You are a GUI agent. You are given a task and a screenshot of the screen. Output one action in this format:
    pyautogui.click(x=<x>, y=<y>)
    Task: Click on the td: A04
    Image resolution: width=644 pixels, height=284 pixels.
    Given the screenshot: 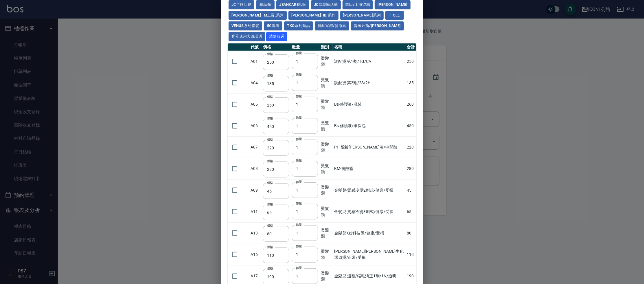 What is the action you would take?
    pyautogui.click(x=255, y=83)
    